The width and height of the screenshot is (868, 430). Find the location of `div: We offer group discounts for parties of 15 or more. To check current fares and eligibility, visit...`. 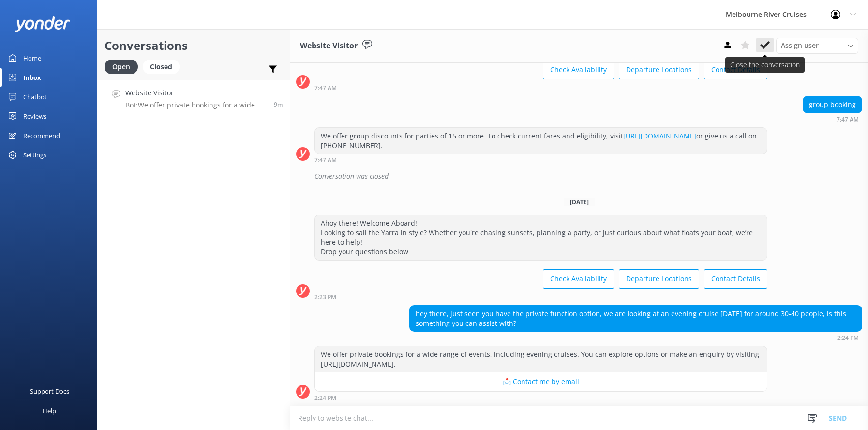

div: We offer group discounts for parties of 15 or more. To check current fares and eligibility, visit... is located at coordinates (541, 140).